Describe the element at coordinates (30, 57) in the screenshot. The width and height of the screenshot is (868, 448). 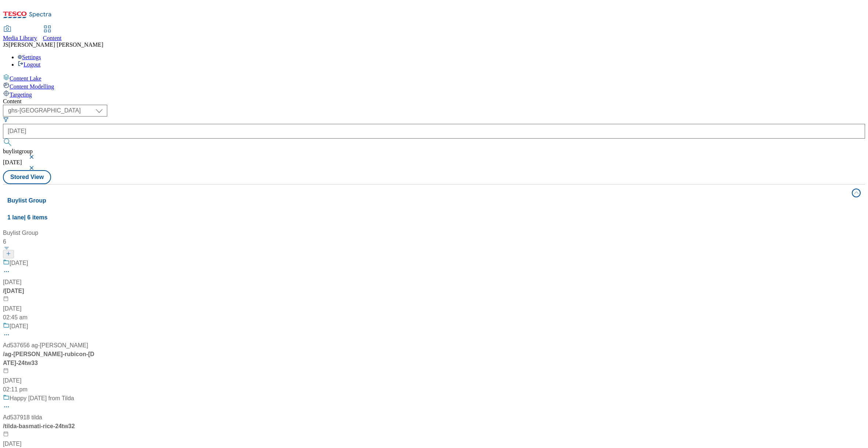
I see `a: Settings` at that location.